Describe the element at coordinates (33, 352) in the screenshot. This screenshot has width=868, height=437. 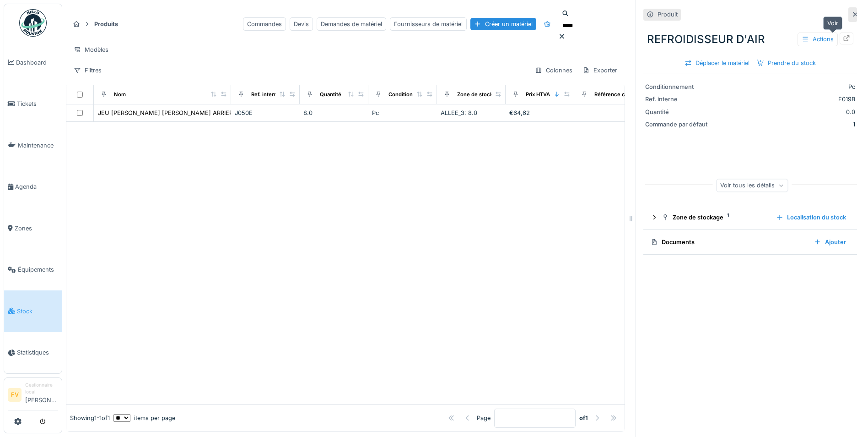
I see `a: Statistiques` at that location.